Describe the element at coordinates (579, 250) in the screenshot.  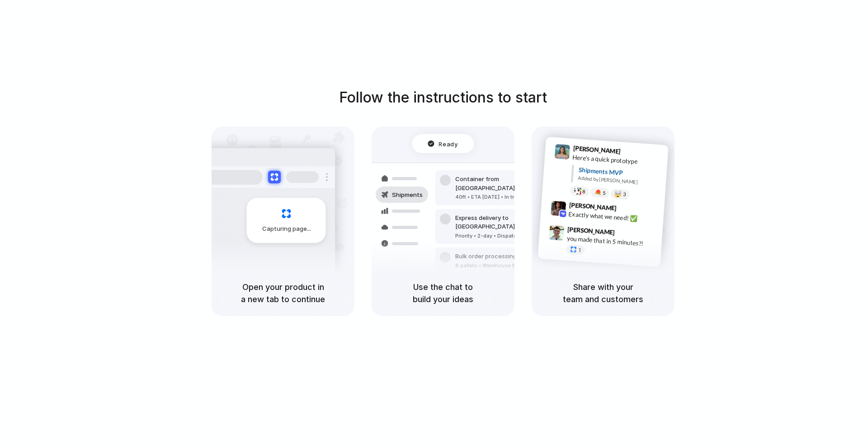
I see `span: 1` at that location.